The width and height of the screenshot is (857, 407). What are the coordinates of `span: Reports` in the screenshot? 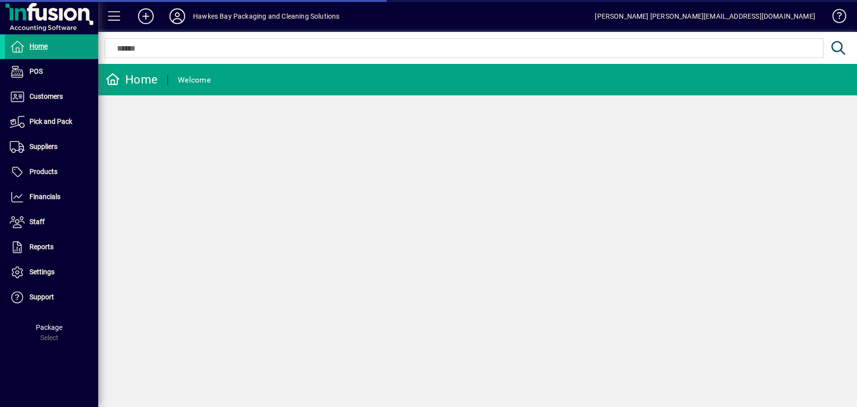 It's located at (41, 246).